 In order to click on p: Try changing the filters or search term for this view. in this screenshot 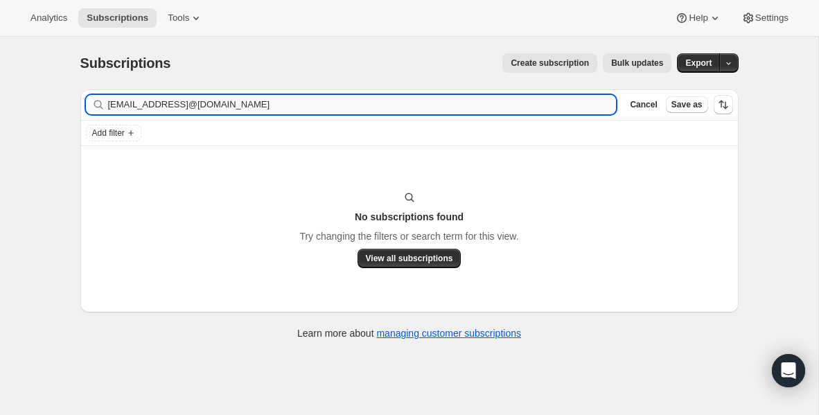, I will do `click(409, 236)`.